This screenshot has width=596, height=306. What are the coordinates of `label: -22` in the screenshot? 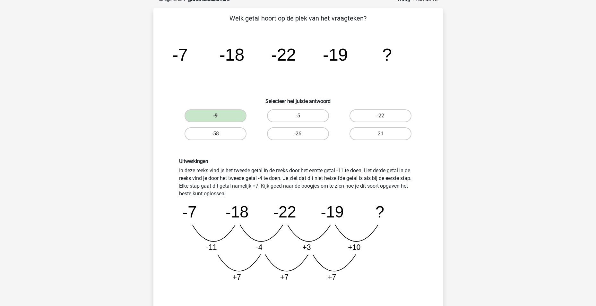 It's located at (380, 116).